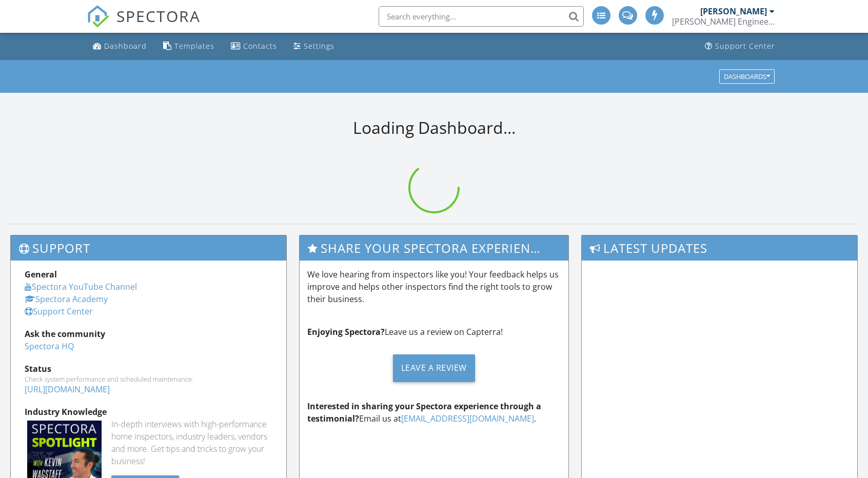 Image resolution: width=868 pixels, height=478 pixels. What do you see at coordinates (66, 299) in the screenshot?
I see `a: Spectora Academy` at bounding box center [66, 299].